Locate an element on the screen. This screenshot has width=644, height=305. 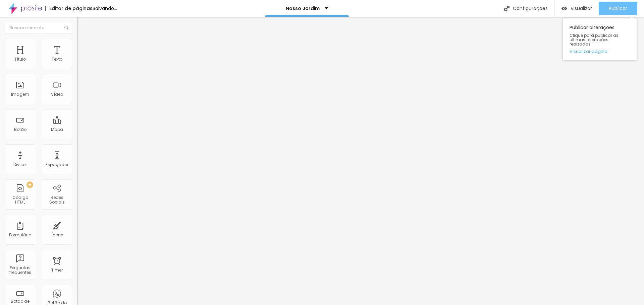
div: Formulário is located at coordinates (20, 235).